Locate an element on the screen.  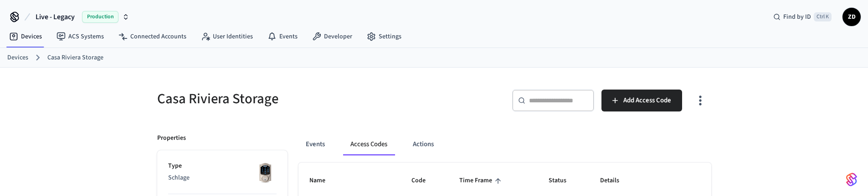
button: Events is located at coordinates (315, 144).